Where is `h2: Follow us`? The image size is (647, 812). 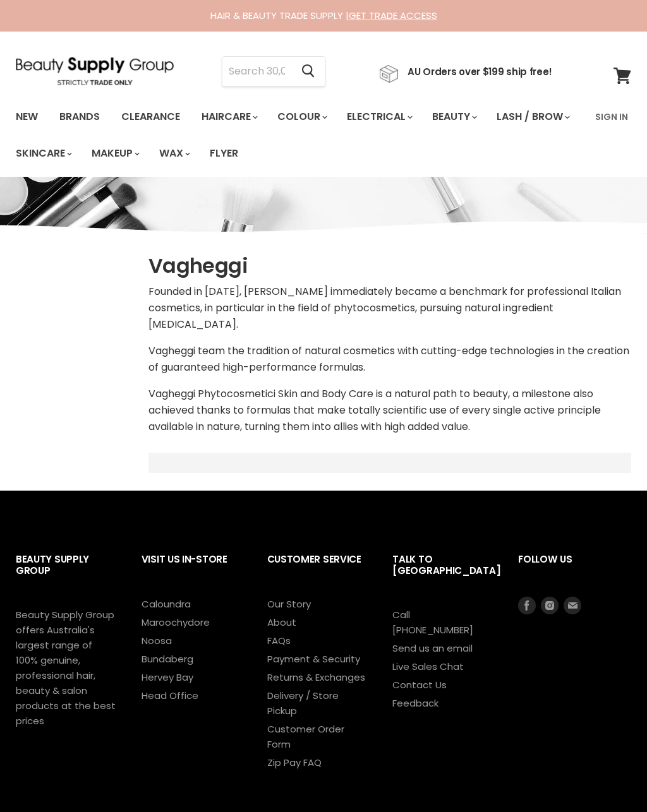 h2: Follow us is located at coordinates (574, 570).